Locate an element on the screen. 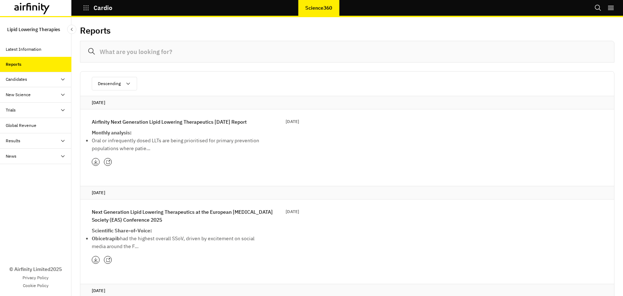 This screenshot has height=296, width=623. p: Lipid Lowering Therapies is located at coordinates (34, 29).